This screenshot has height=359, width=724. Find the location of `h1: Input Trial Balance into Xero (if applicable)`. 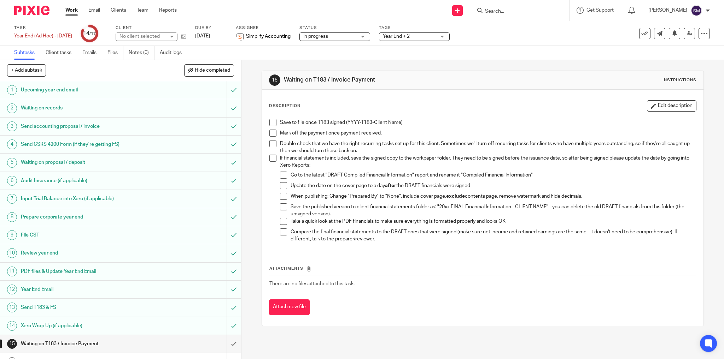

h1: Input Trial Balance into Xero (if applicable) is located at coordinates (87, 199).